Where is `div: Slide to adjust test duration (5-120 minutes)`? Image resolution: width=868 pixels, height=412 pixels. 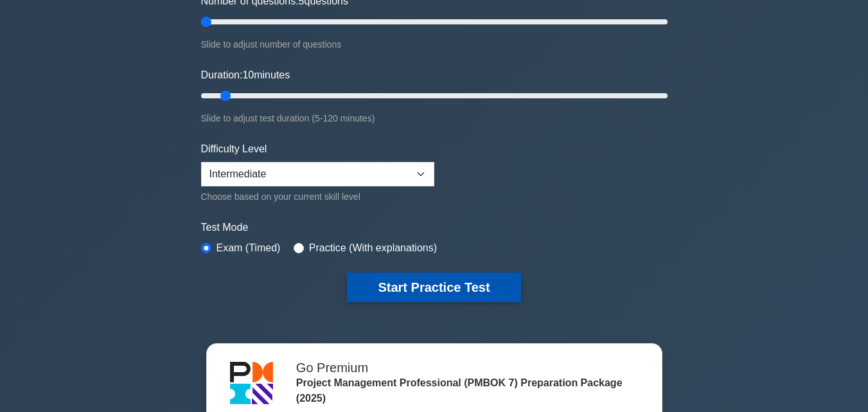
div: Slide to adjust test duration (5-120 minutes) is located at coordinates (434, 119).